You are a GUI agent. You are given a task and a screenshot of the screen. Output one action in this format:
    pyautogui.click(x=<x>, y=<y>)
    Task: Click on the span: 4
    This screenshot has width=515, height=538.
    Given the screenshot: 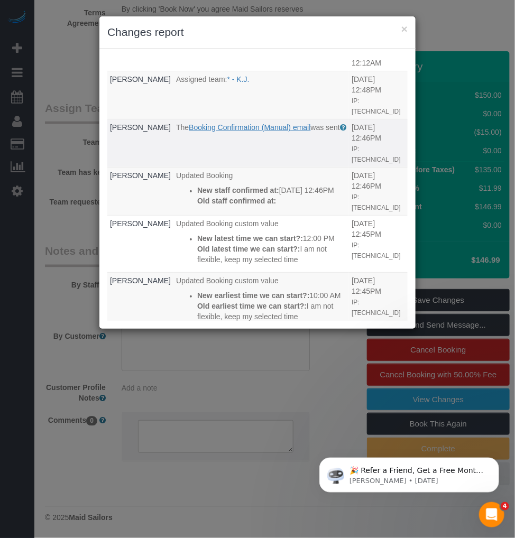 What is the action you would take?
    pyautogui.click(x=505, y=506)
    